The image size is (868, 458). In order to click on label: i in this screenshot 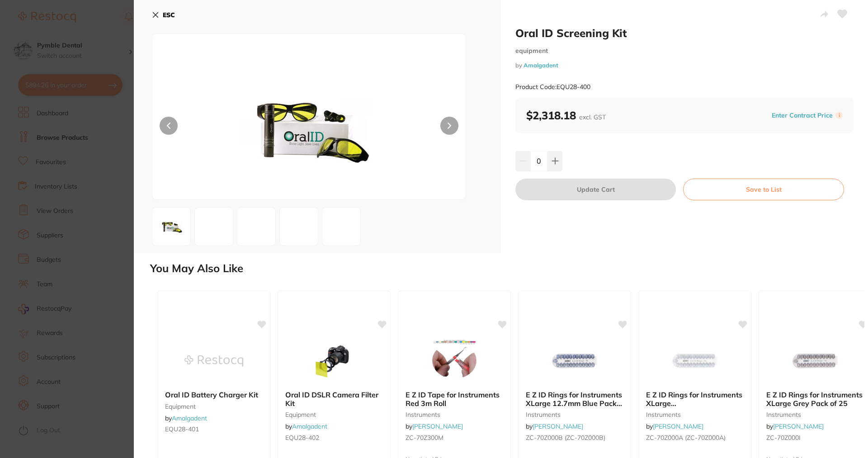, I will do `click(840, 115)`.